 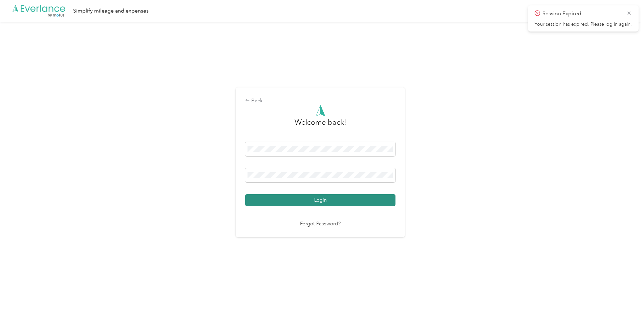 I want to click on h3: greeting, so click(x=321, y=126).